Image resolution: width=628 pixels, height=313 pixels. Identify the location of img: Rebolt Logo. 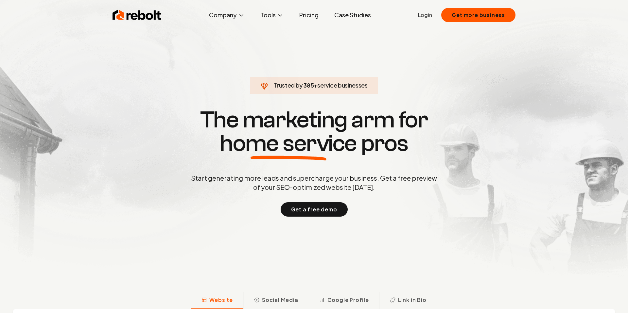
(137, 15).